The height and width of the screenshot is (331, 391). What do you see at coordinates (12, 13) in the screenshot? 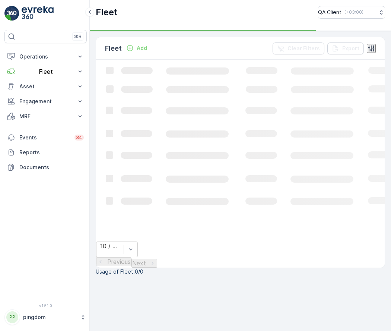
I see `img: logo` at bounding box center [12, 13].